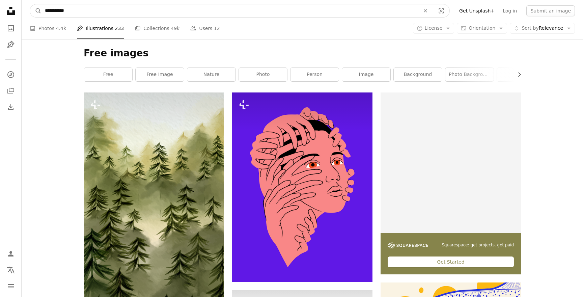 The width and height of the screenshot is (583, 297). Describe the element at coordinates (302, 187) in the screenshot. I see `a: A drawing of a person covering their face with their hands` at that location.